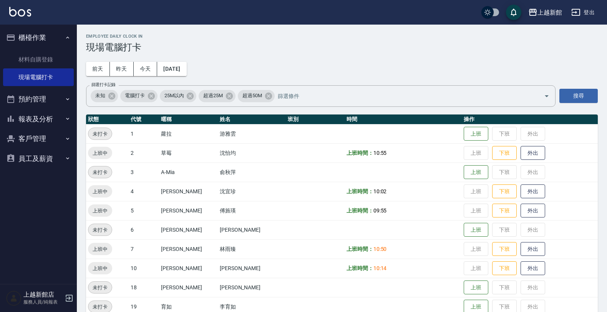  I want to click on img: Logo, so click(20, 12).